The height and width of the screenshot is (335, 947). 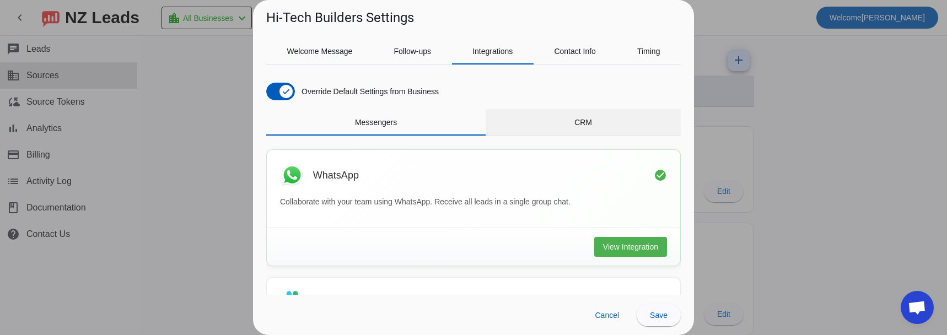 What do you see at coordinates (659, 315) in the screenshot?
I see `button: Save` at bounding box center [659, 315].